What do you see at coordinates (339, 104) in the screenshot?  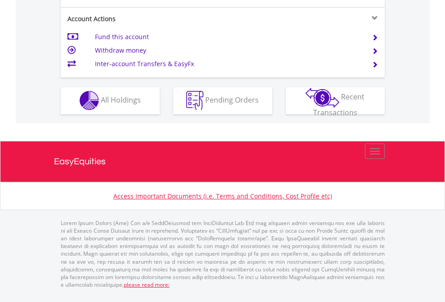 I see `span: Recent Transactions` at bounding box center [339, 104].